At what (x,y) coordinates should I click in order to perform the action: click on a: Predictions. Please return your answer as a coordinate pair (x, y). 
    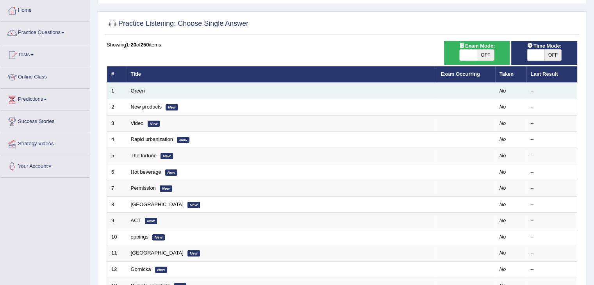
    Looking at the image, I should click on (45, 98).